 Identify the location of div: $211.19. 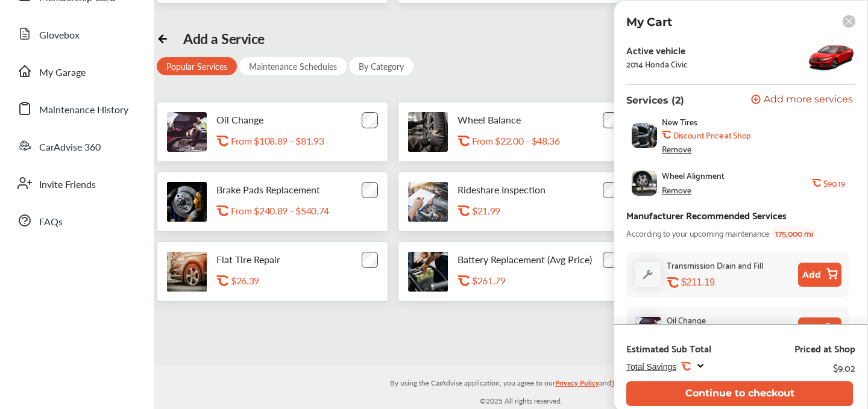
(737, 282).